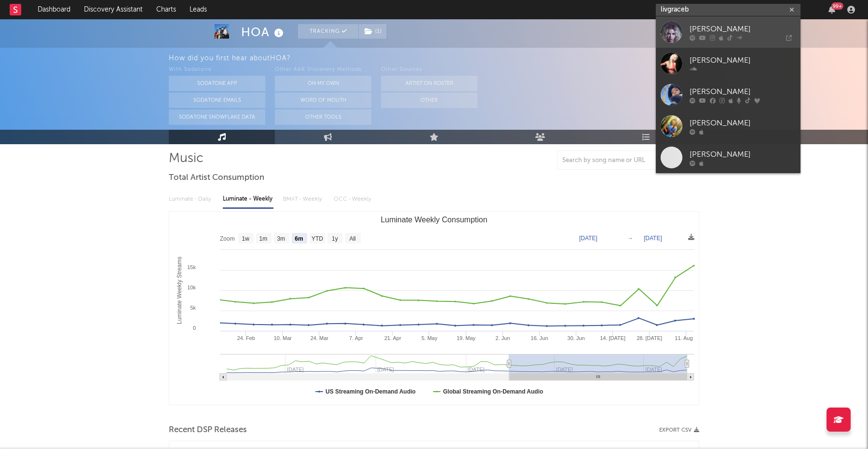 The width and height of the screenshot is (868, 449). What do you see at coordinates (683, 338) in the screenshot?
I see `text: 11. Aug` at bounding box center [683, 338].